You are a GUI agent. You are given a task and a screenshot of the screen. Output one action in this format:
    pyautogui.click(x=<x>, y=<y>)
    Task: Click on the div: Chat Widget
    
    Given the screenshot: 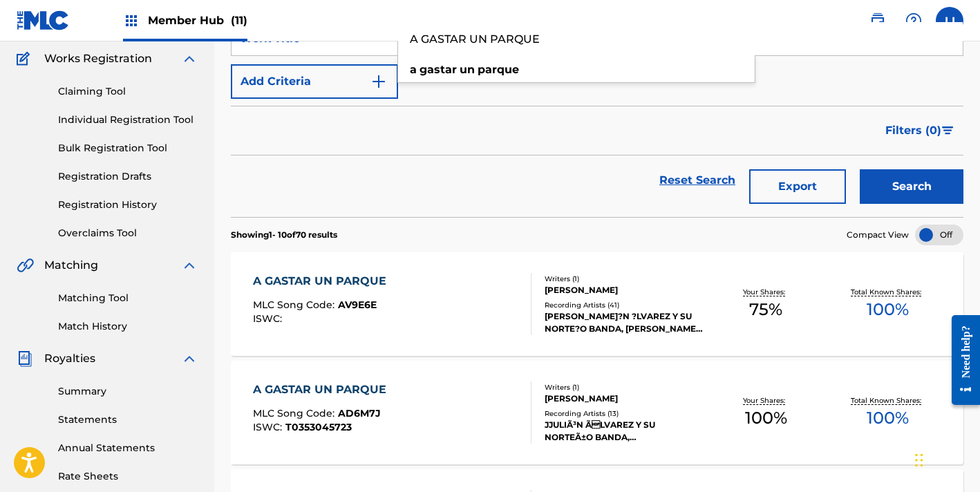 What is the action you would take?
    pyautogui.click(x=945, y=459)
    